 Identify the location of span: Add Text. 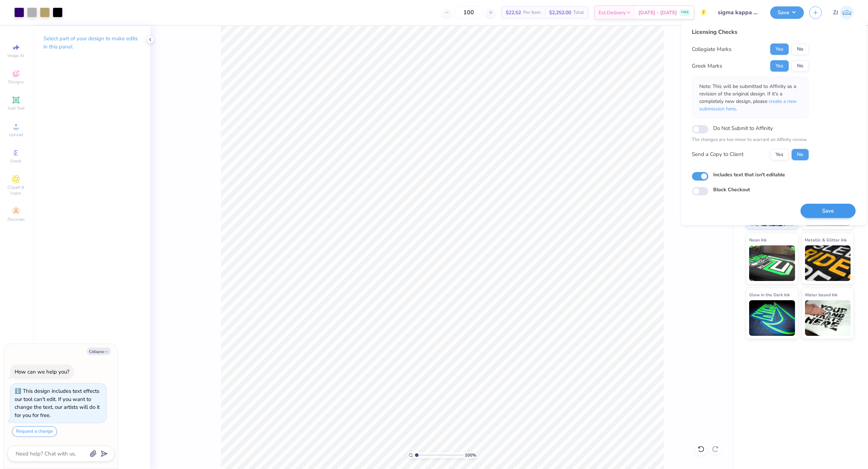
(16, 108).